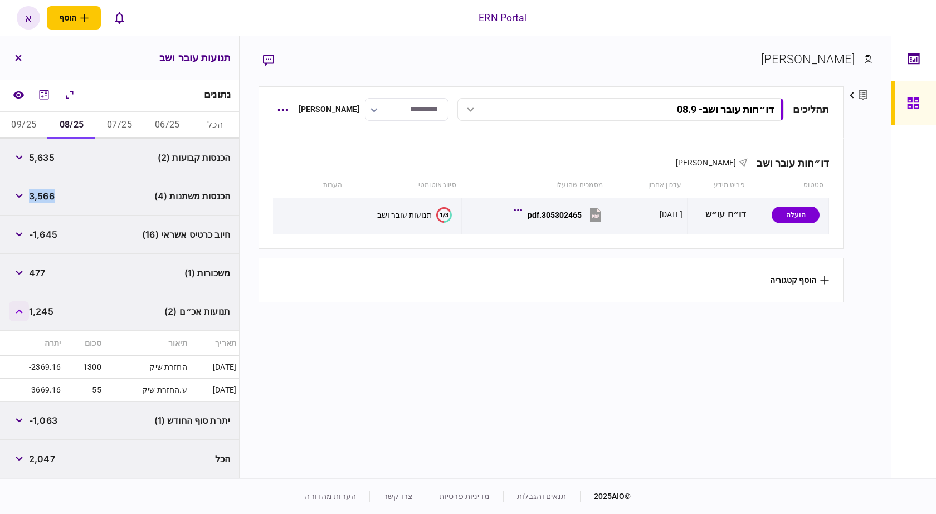  What do you see at coordinates (405, 215) in the screenshot?
I see `div: תנועות עובר ושב` at bounding box center [405, 215].